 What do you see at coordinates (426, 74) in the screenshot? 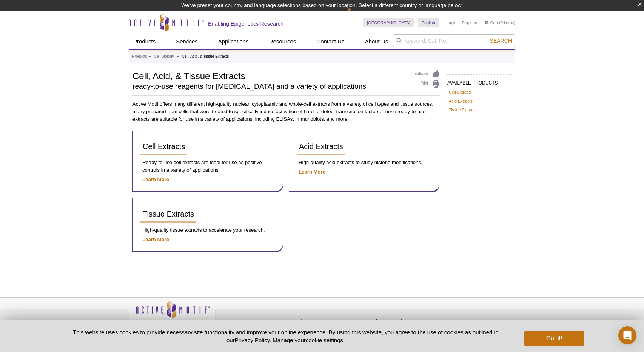
I see `a: Feedback` at bounding box center [426, 74].